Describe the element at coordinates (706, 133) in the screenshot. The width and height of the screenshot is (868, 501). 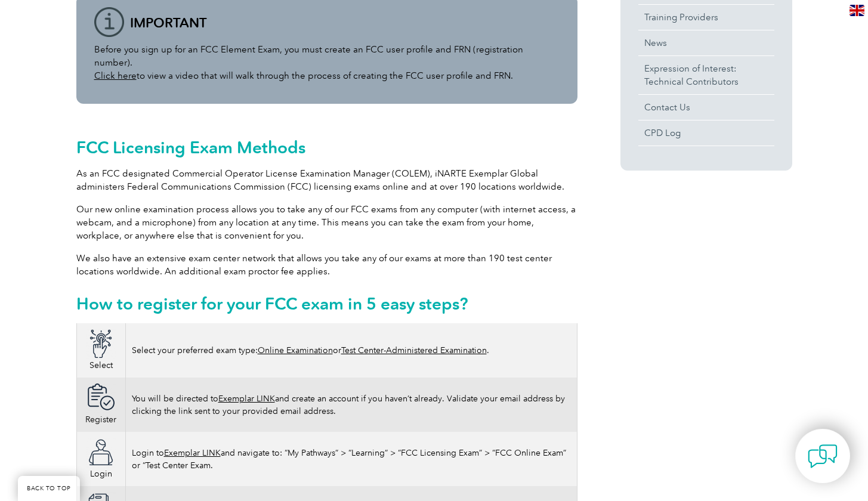
I see `a: CPD Log` at that location.